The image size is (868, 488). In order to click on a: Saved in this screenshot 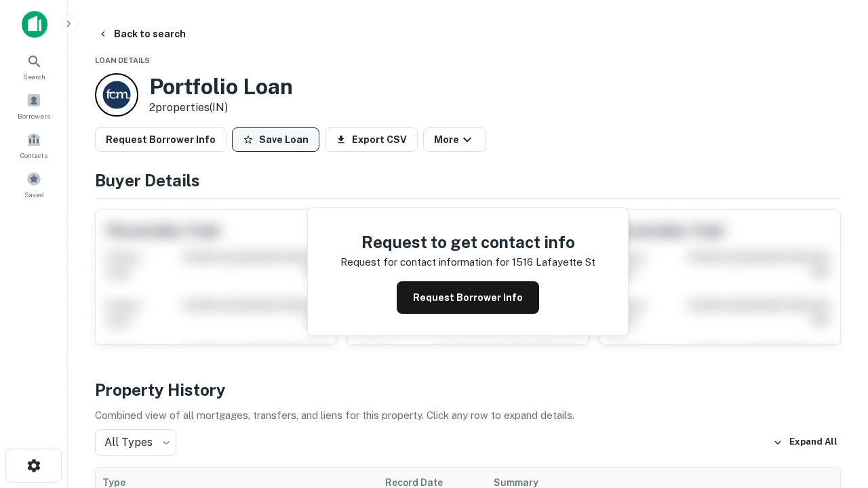, I will do `click(34, 184)`.